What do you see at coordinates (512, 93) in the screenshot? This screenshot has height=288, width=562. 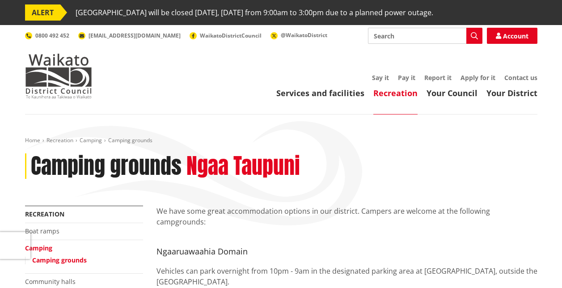 I see `a: Your District` at bounding box center [512, 93].